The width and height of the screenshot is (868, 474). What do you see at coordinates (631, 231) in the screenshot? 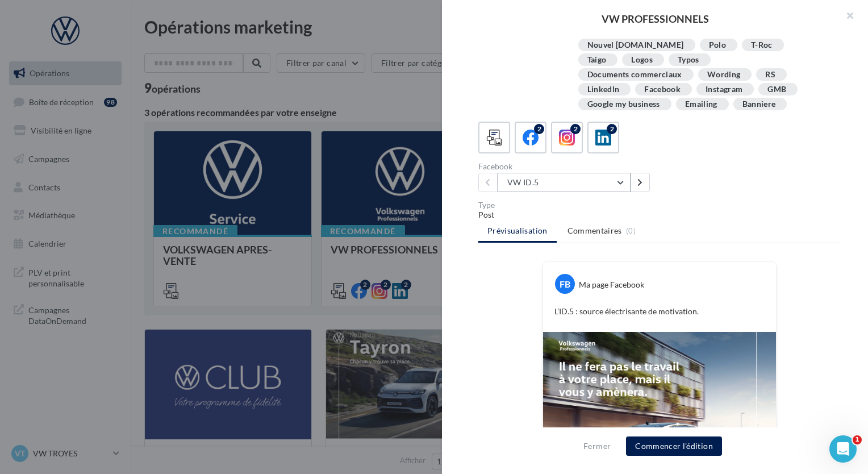
I see `span: (0)` at bounding box center [631, 231].